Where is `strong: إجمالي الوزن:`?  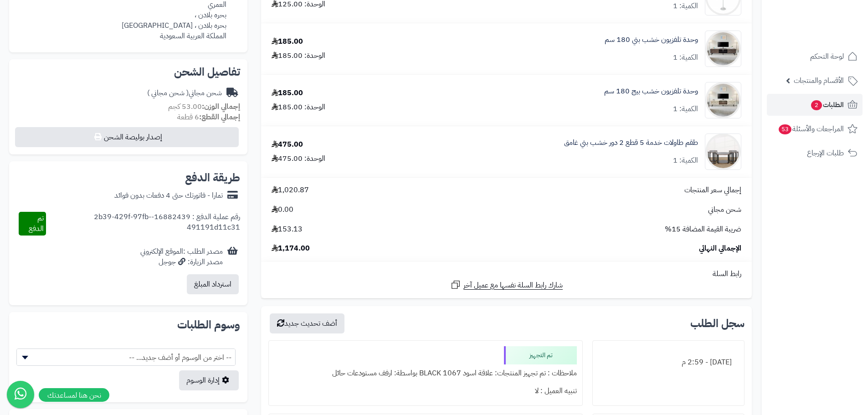 strong: إجمالي الوزن: is located at coordinates (221, 106).